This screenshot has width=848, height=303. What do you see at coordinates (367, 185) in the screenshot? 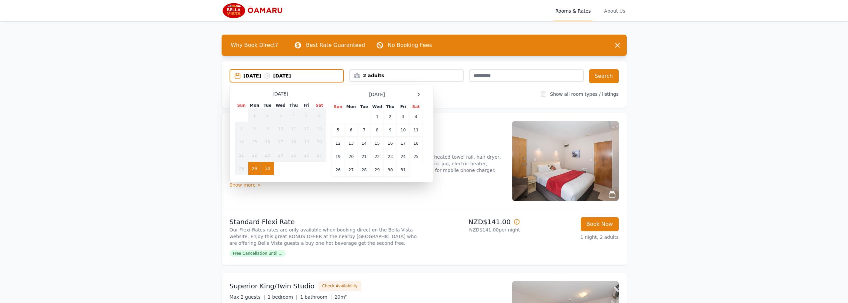
I see `div: Show more >` at bounding box center [367, 185].